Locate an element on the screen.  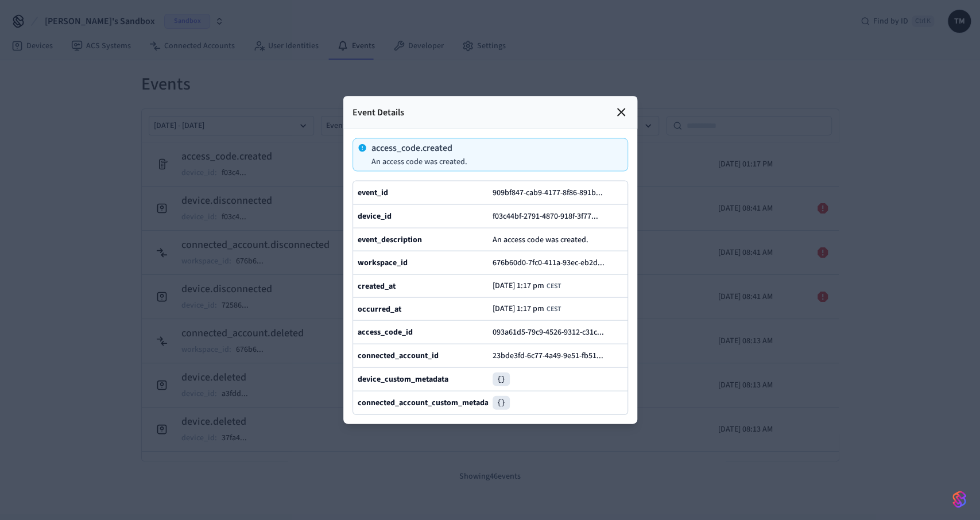
button: 093a61d5-79c9-4526-9312-c31c... is located at coordinates (553, 332).